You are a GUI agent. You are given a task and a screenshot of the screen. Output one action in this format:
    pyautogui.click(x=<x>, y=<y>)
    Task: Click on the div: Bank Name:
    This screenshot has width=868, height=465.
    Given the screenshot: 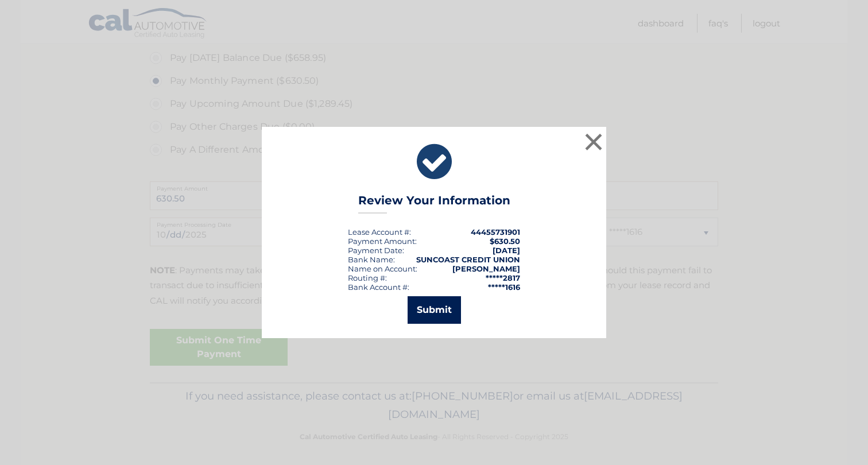 What is the action you would take?
    pyautogui.click(x=371, y=259)
    